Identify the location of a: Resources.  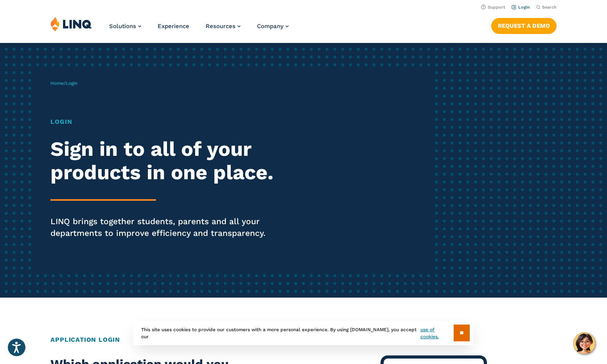
(223, 26).